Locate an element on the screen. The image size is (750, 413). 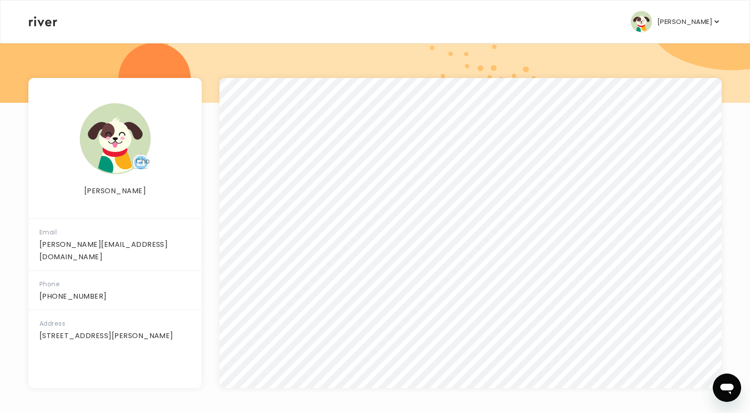
span: Phone is located at coordinates (50, 284).